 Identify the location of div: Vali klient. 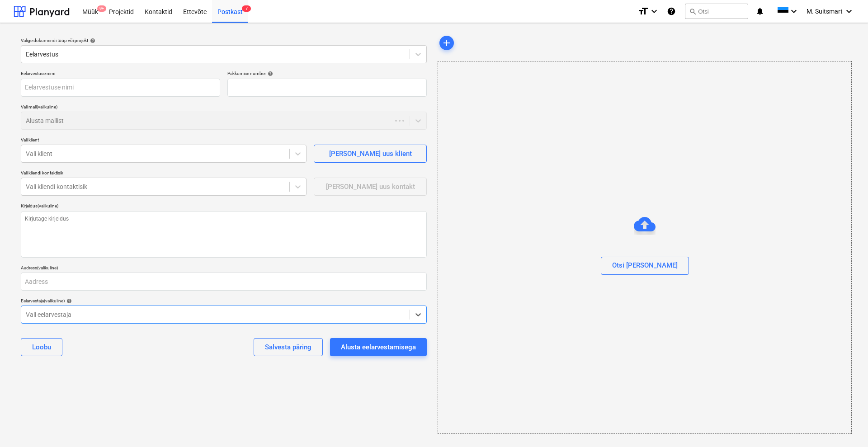
(164, 140).